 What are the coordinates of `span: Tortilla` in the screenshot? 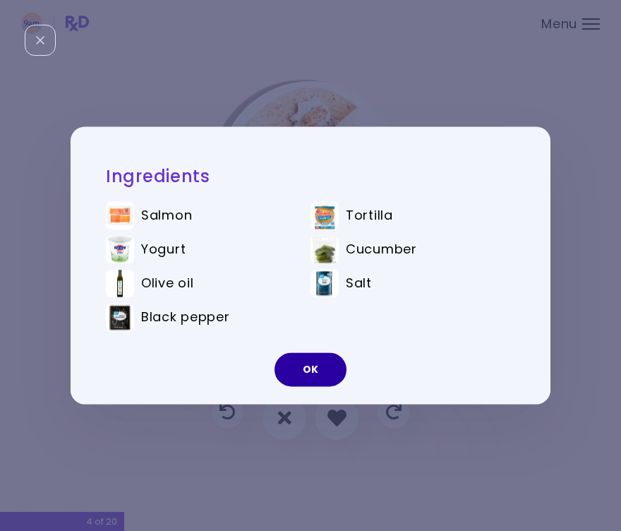 It's located at (369, 216).